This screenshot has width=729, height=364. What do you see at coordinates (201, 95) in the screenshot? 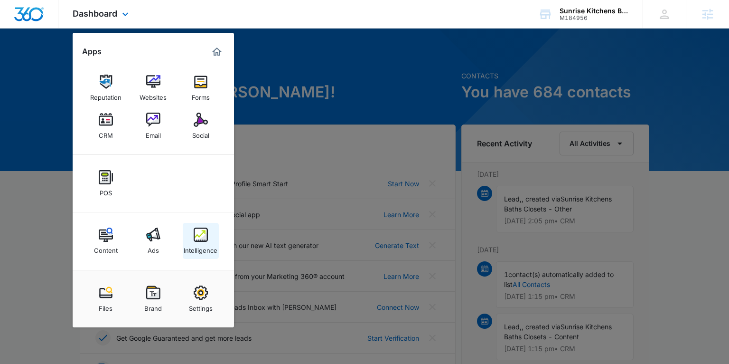
I see `div: Forms` at bounding box center [201, 95].